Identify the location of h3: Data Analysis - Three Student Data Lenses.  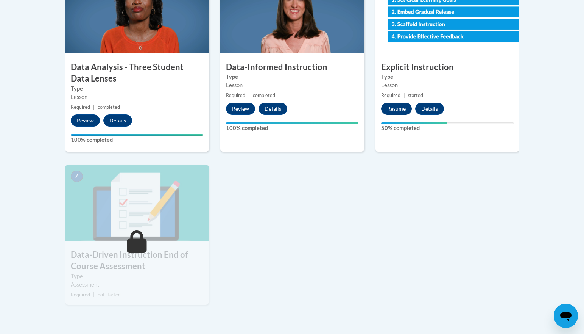
(137, 73).